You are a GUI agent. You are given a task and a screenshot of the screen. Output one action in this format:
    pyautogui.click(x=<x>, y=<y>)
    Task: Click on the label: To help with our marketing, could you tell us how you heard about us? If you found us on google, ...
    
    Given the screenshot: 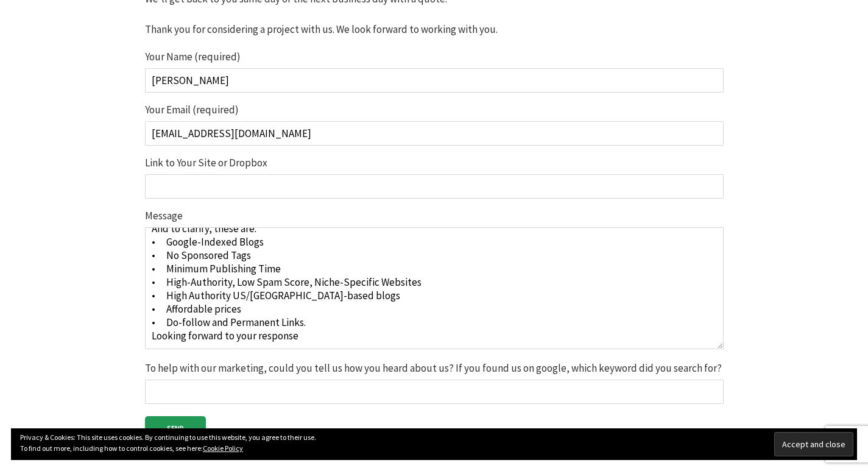 What is the action you would take?
    pyautogui.click(x=434, y=383)
    